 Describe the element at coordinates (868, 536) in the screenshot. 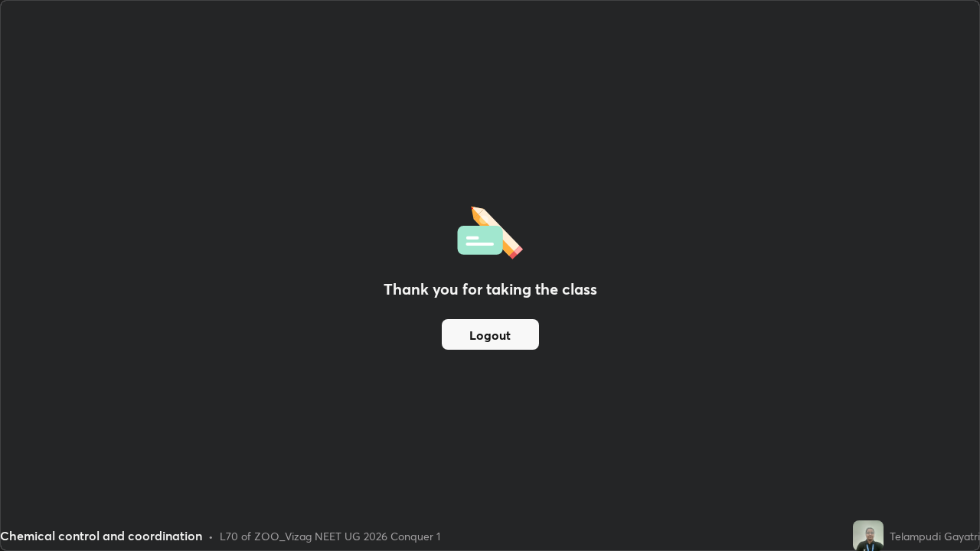

I see `img: 06370376e3c44778b92783d89618c6a2.jpg` at that location.